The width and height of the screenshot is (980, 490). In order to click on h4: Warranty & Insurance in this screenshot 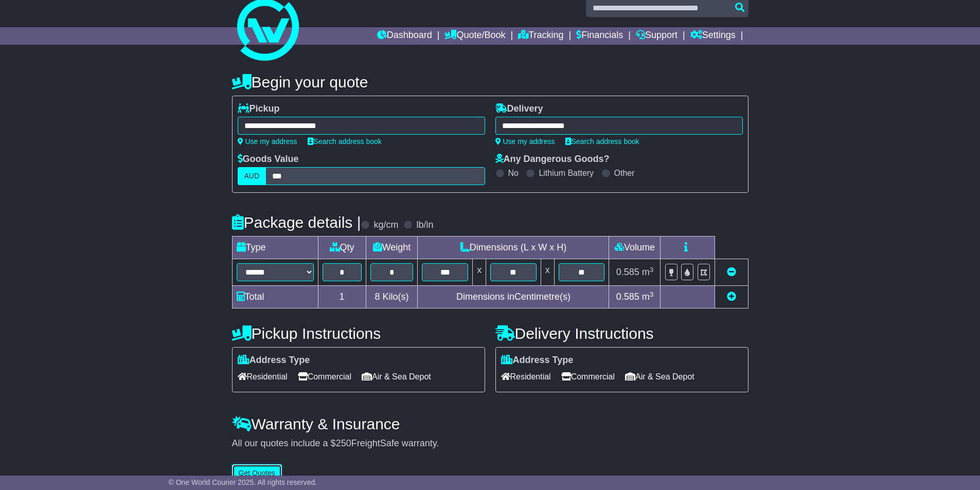, I will do `click(490, 424)`.